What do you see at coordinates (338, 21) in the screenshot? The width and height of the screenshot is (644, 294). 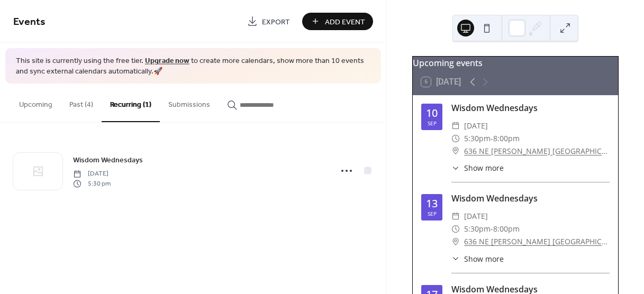 I see `button: Add Event` at bounding box center [338, 21].